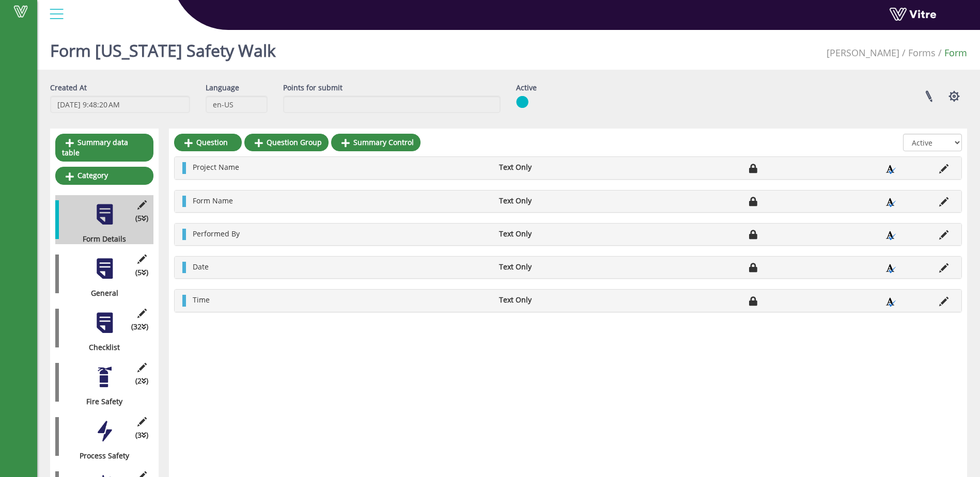  Describe the element at coordinates (68, 88) in the screenshot. I see `label: Created At` at that location.